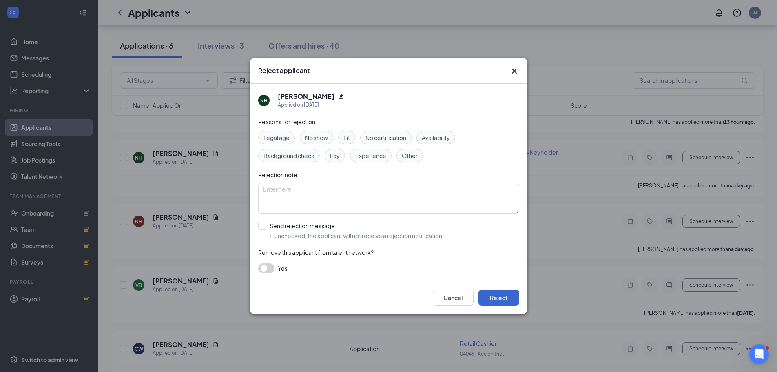 The image size is (777, 372). I want to click on span: Background check, so click(289, 155).